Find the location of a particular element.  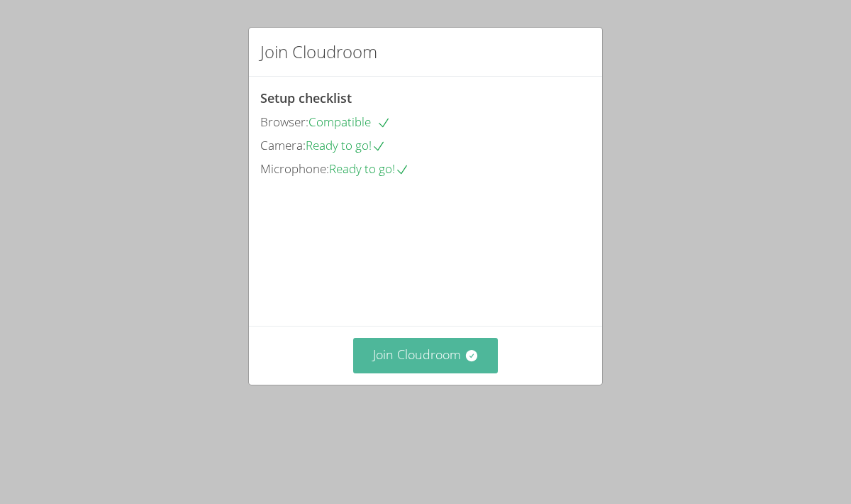

span: Browser: is located at coordinates (284, 122).